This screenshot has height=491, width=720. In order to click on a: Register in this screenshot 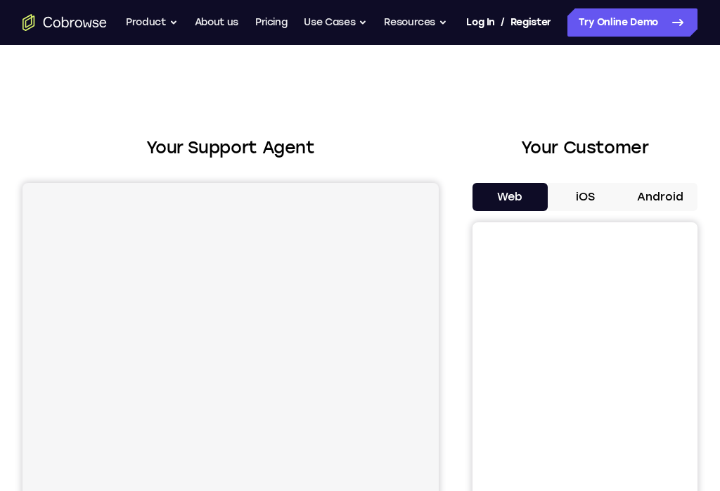, I will do `click(531, 23)`.